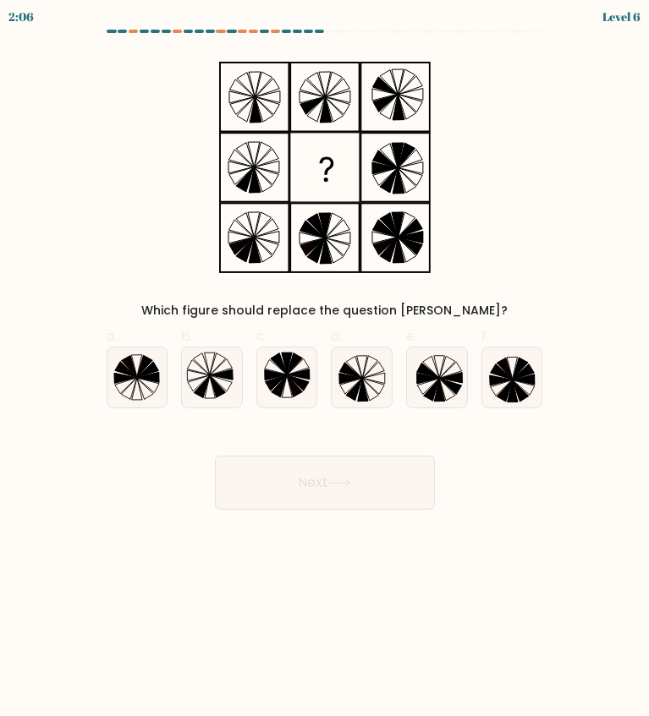 The image size is (649, 716). Describe the element at coordinates (187, 336) in the screenshot. I see `span: b.` at that location.